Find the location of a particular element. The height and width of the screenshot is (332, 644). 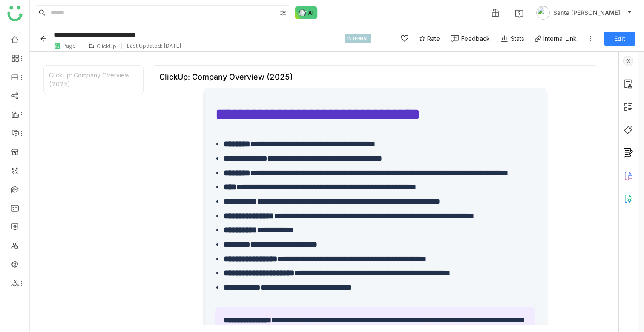

img: search-type.svg is located at coordinates (283, 13).